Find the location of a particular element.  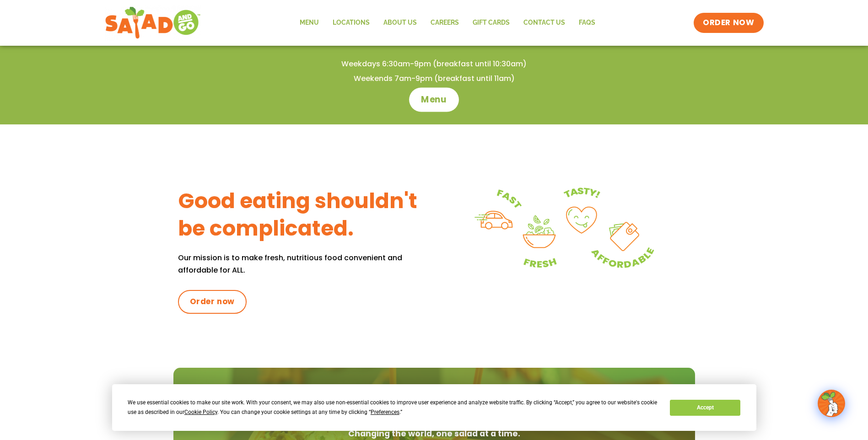

div: We use essential cookies to make our site work. With your consent, we may also use non-essential ... is located at coordinates (393, 407).